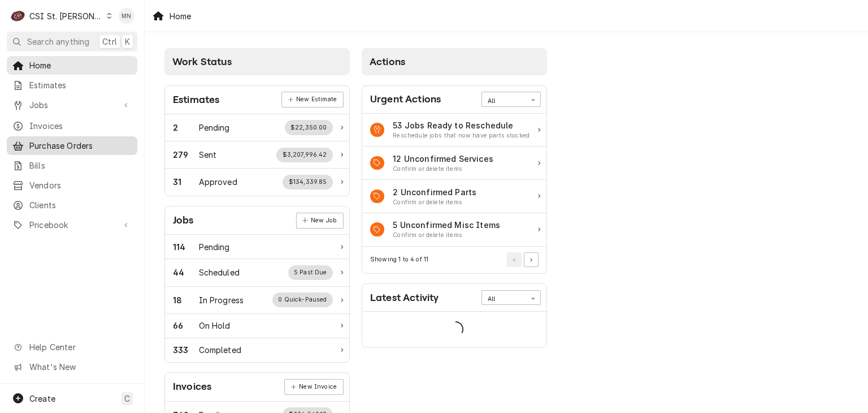 The image size is (868, 413). I want to click on a: Go to What's New, so click(72, 366).